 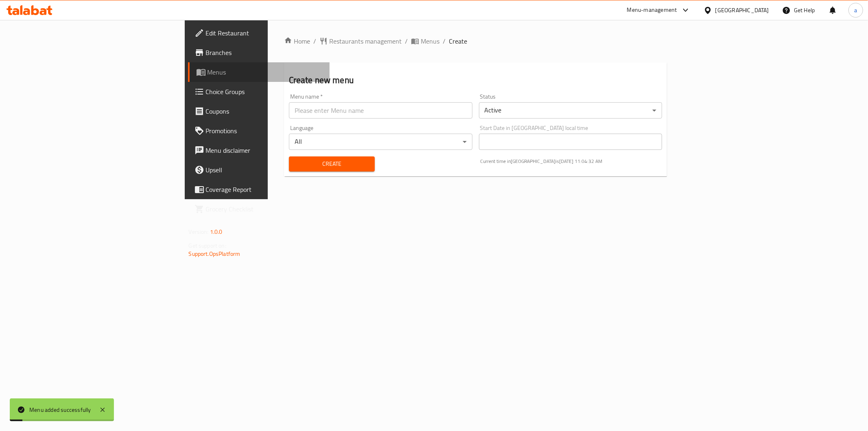 I want to click on span: Choice Groups, so click(x=264, y=91).